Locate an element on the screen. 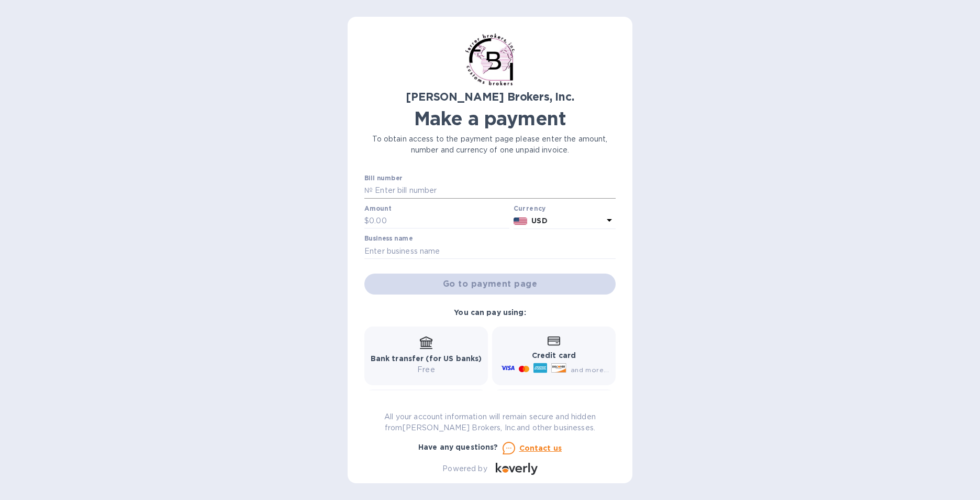 This screenshot has height=500, width=980. b: Currency is located at coordinates (530, 208).